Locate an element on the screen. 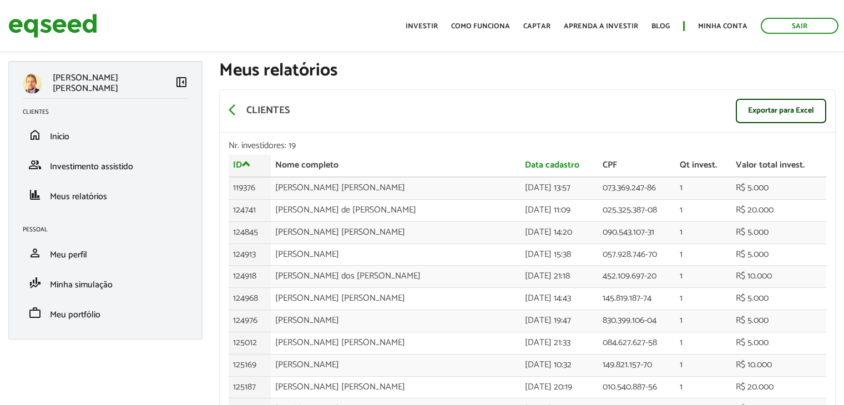  span: person is located at coordinates (35, 253).